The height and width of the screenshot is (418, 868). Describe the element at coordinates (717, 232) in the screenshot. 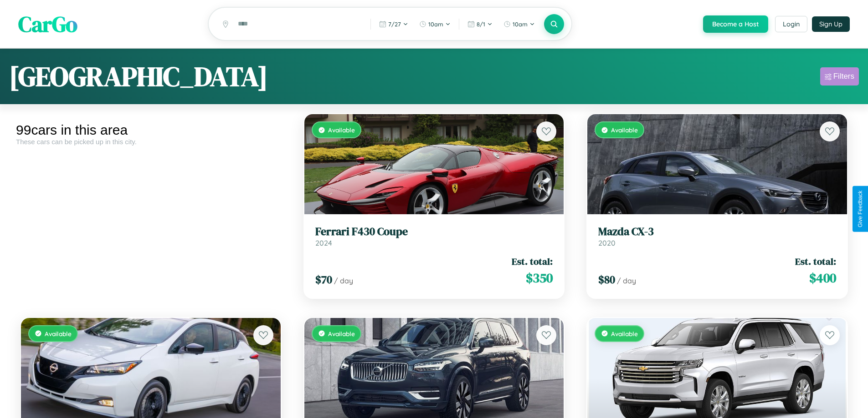

I see `h3: Mazda CX-3` at that location.